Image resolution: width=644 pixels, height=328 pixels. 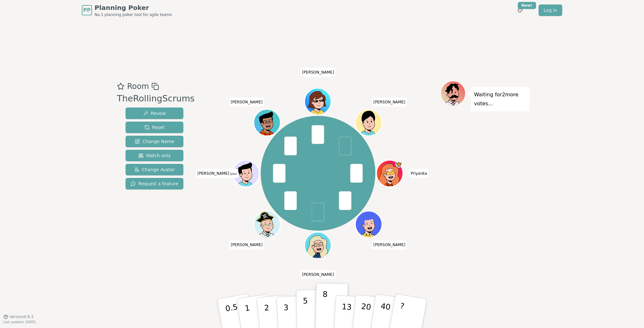 I want to click on span: Request a feature, so click(x=154, y=184).